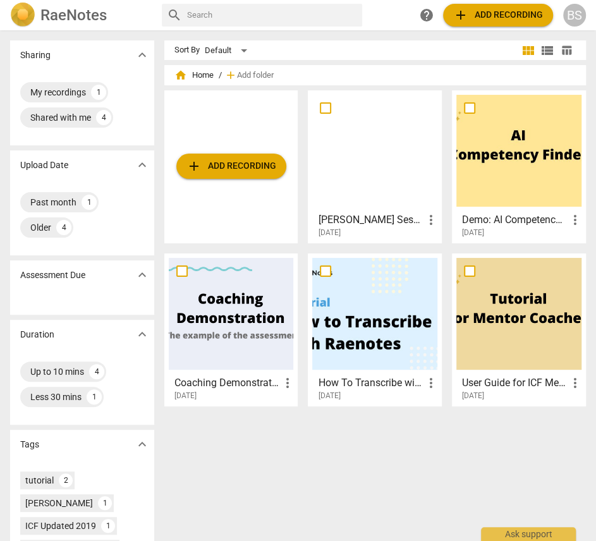 This screenshot has height=541, width=596. Describe the element at coordinates (574, 15) in the screenshot. I see `div: BS` at that location.